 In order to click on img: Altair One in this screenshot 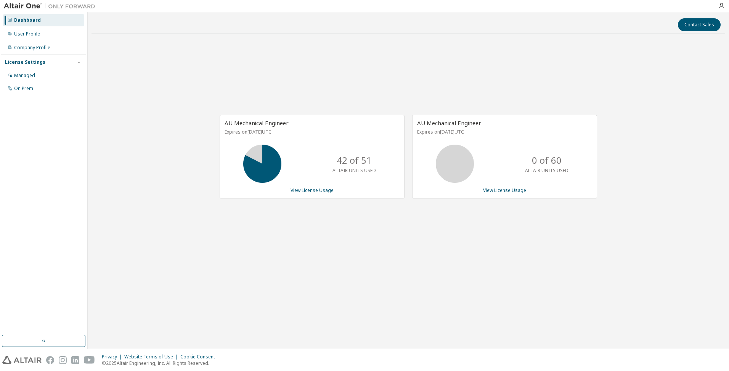, I will do `click(51, 6)`.